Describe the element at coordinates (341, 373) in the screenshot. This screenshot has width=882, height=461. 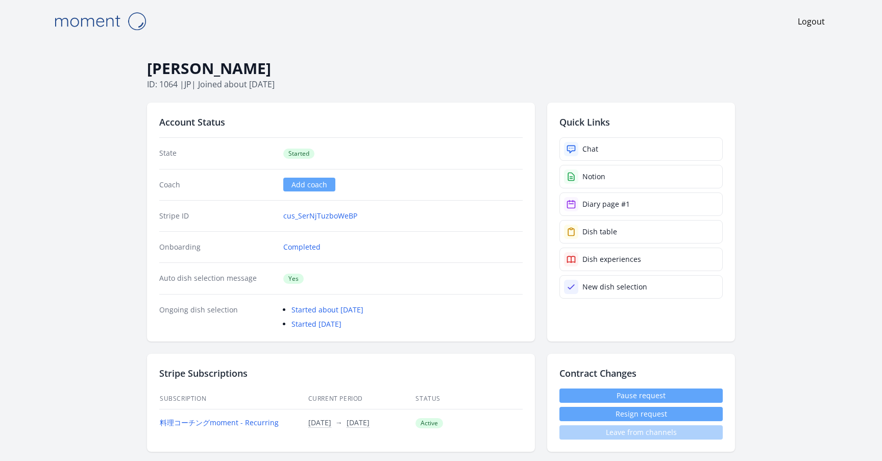
I see `h2: Stripe Subscriptions` at that location.